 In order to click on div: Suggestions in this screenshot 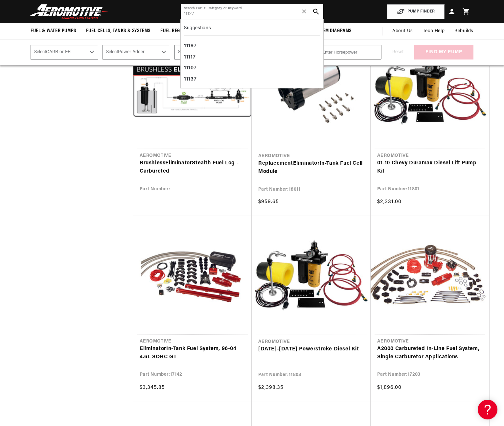, I will do `click(252, 29)`.